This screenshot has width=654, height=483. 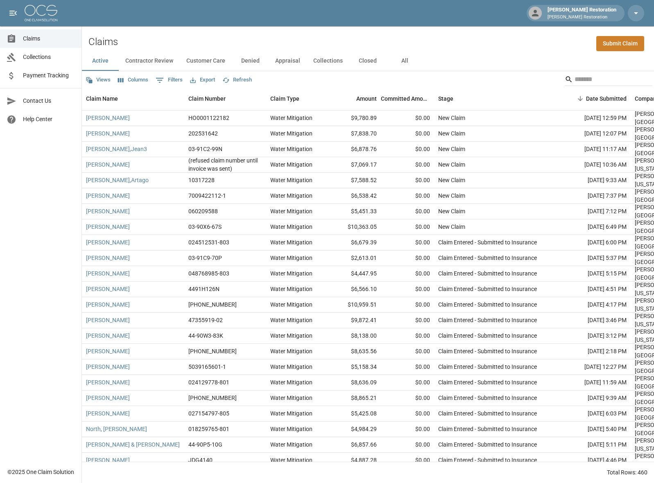 What do you see at coordinates (49, 101) in the screenshot?
I see `span: Contact Us` at bounding box center [49, 101].